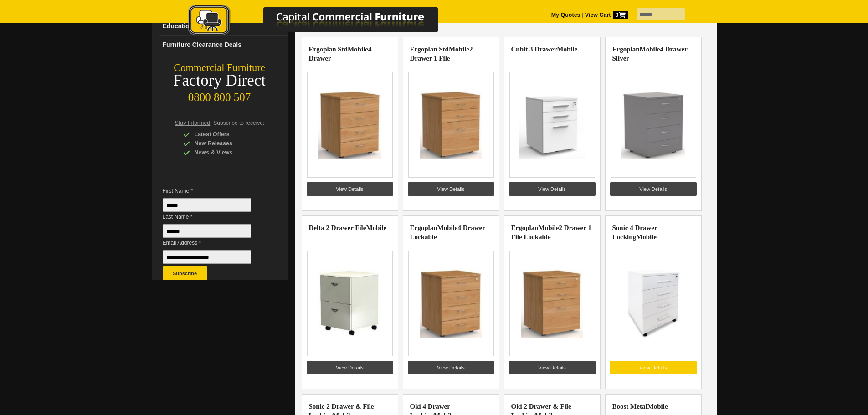 This screenshot has height=415, width=868. What do you see at coordinates (447, 232) in the screenshot?
I see `a: ErgoplanMobile4 Drawer Lockable` at bounding box center [447, 232].